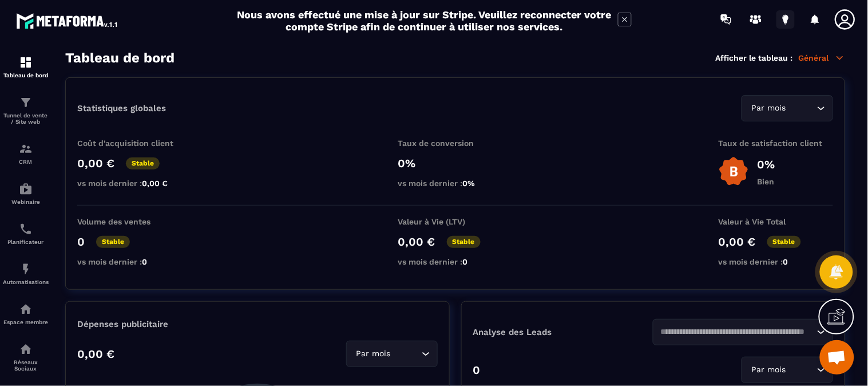 The width and height of the screenshot is (868, 386). I want to click on p: Tunnel de vente / Site web, so click(26, 118).